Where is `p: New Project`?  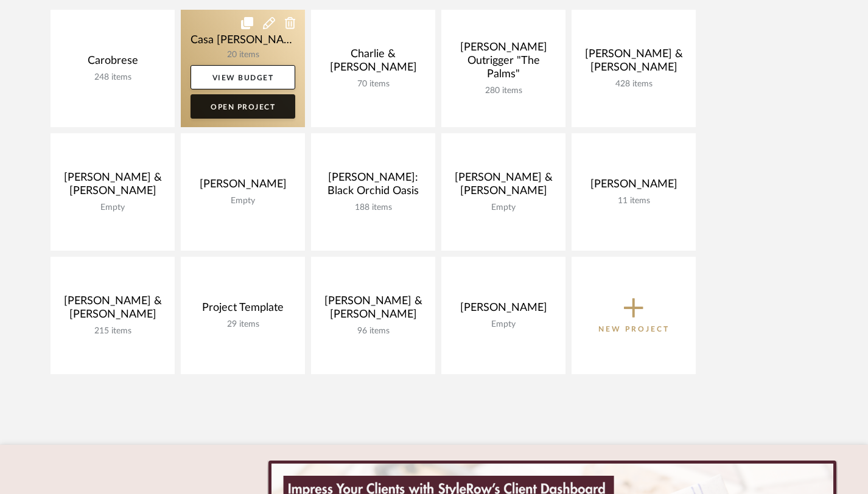 p: New Project is located at coordinates (634, 329).